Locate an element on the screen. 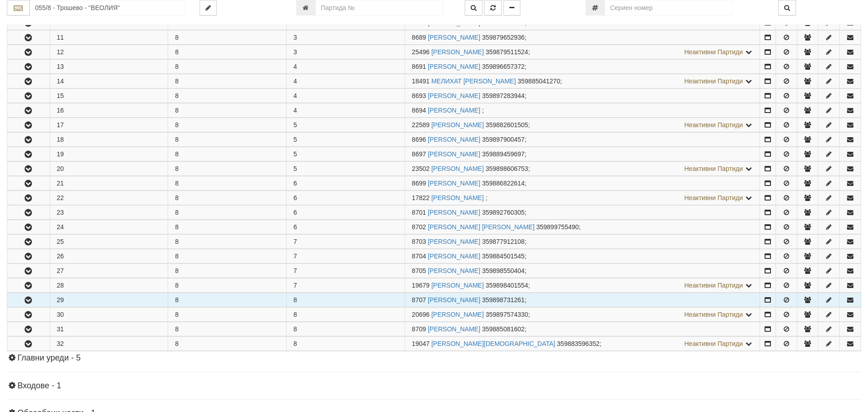 The image size is (868, 412). span: 359899755490 is located at coordinates (557, 227).